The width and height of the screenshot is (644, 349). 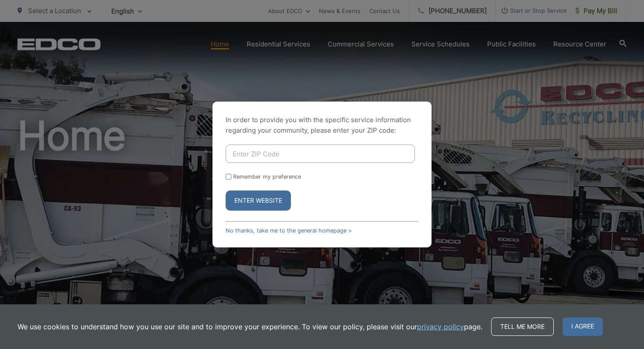 What do you see at coordinates (583, 327) in the screenshot?
I see `span: I agree` at bounding box center [583, 327].